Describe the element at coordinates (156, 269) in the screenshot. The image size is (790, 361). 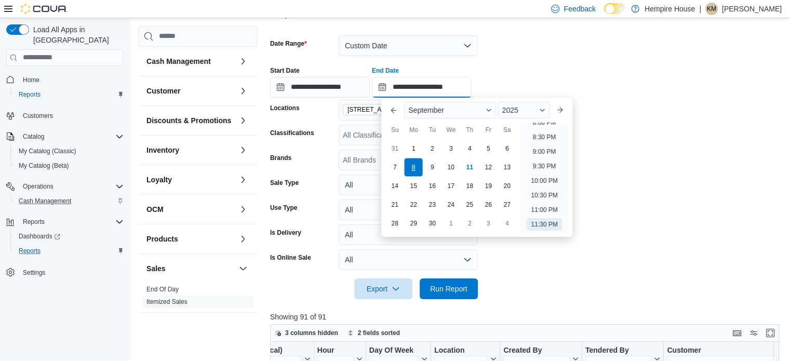
I see `h3: Sales` at that location.